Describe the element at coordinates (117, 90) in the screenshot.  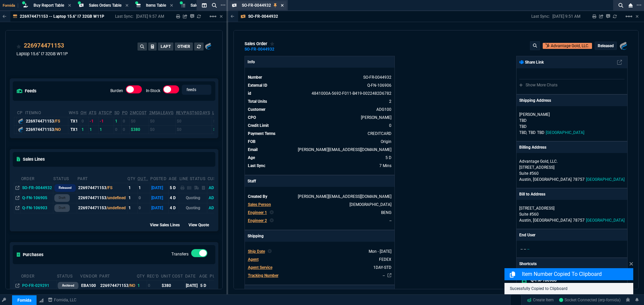
I see `label: Burden` at that location.